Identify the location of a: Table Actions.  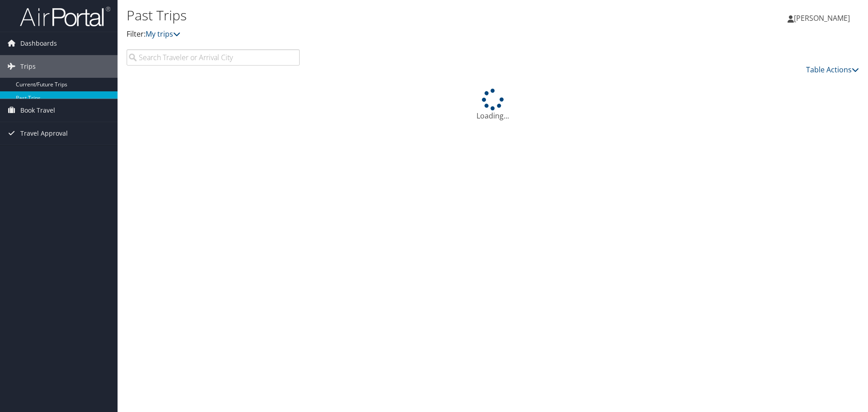
(832, 69).